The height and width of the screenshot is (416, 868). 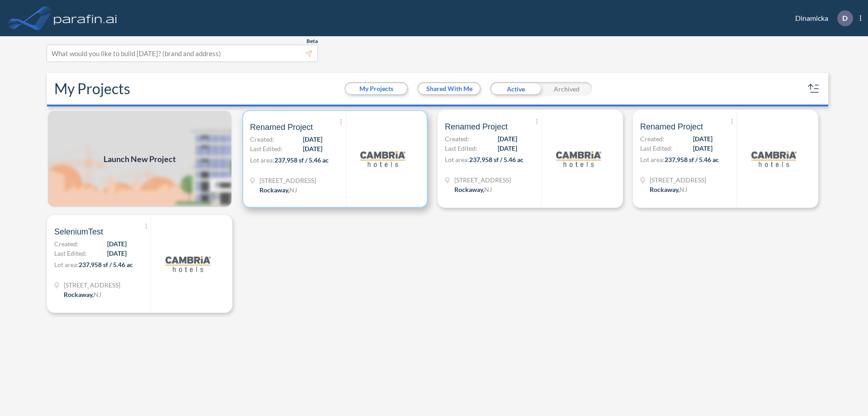 What do you see at coordinates (516, 88) in the screenshot?
I see `div: Active` at bounding box center [516, 88].